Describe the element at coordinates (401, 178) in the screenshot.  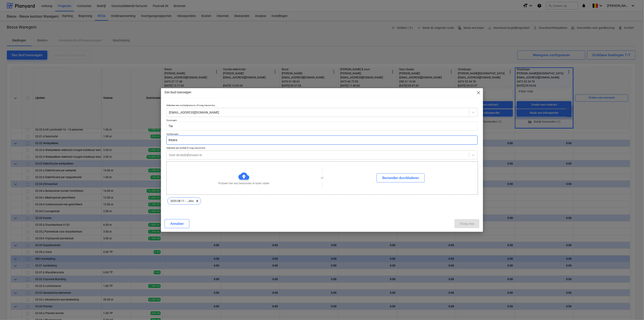
I see `div: Bestanden doorbladeren` at that location.